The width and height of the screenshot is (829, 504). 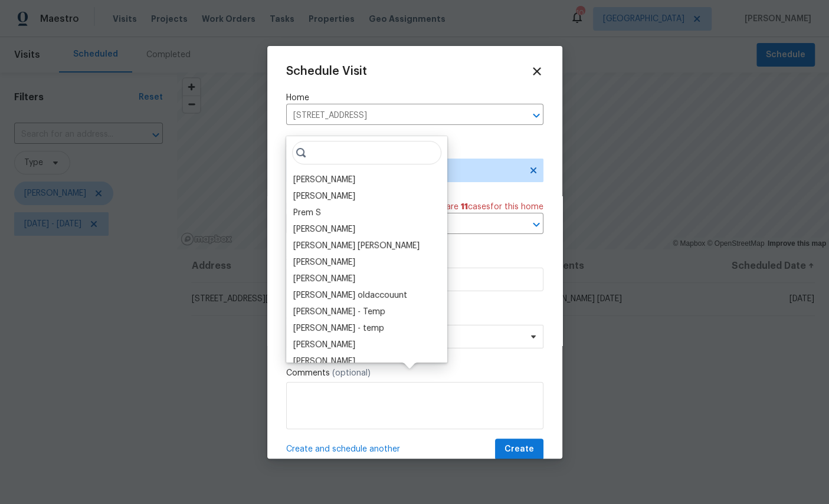 I want to click on button: Create, so click(x=519, y=450).